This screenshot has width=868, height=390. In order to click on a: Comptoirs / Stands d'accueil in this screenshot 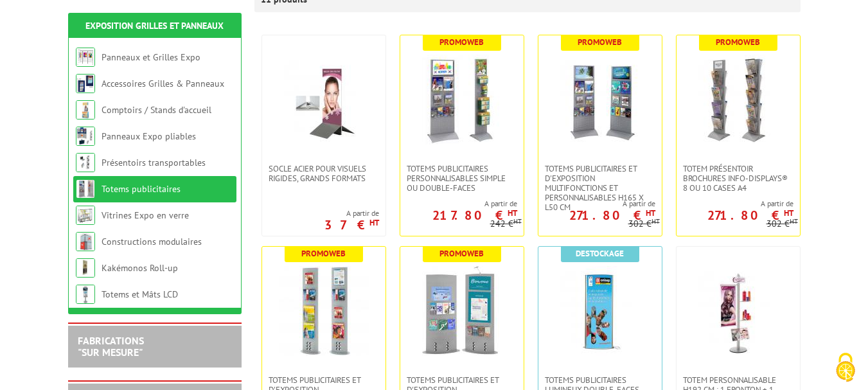, I will do `click(156, 110)`.